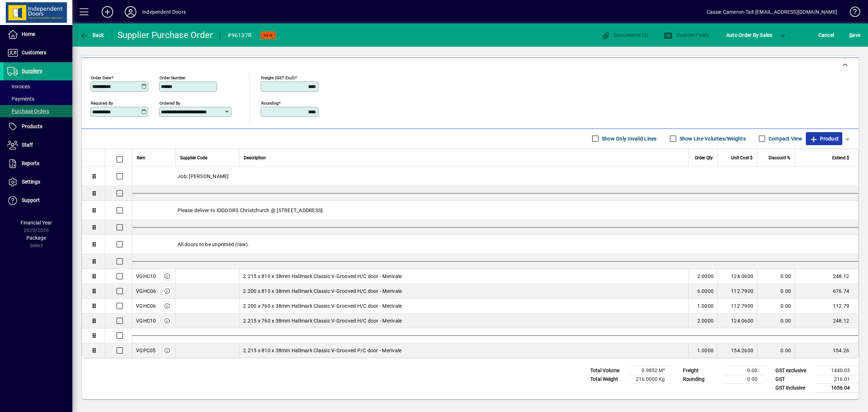 The image size is (868, 412). What do you see at coordinates (28, 111) in the screenshot?
I see `span: Purchase Orders` at bounding box center [28, 111].